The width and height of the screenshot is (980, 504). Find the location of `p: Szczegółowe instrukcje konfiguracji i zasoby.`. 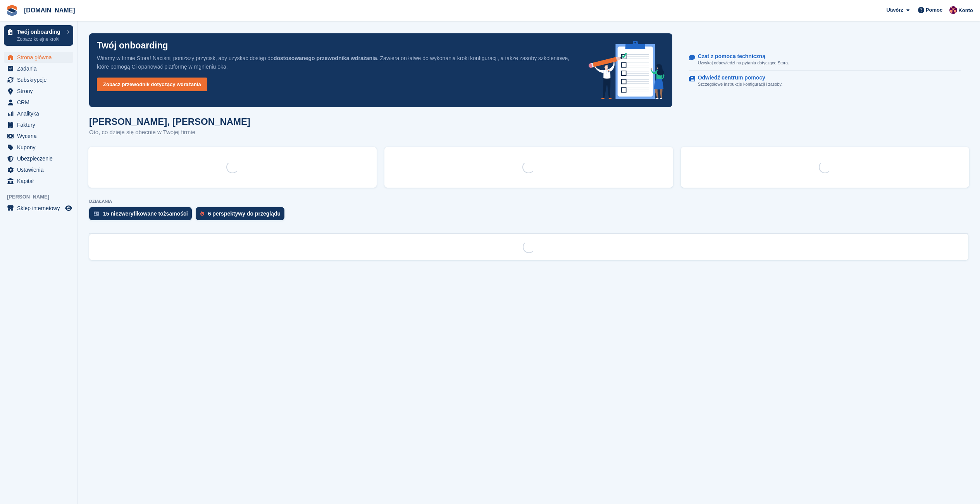

p: Szczegółowe instrukcje konfiguracji i zasoby. is located at coordinates (740, 84).